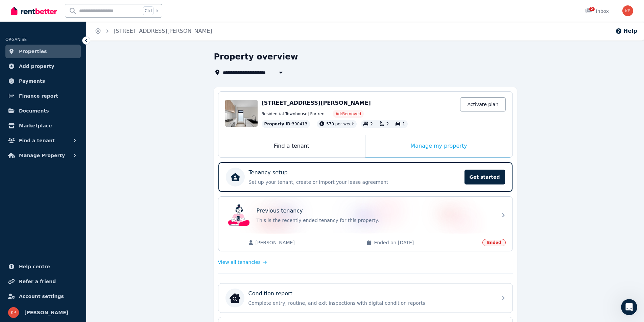 The width and height of the screenshot is (644, 322). What do you see at coordinates (157, 11) in the screenshot?
I see `span: k` at bounding box center [157, 11].